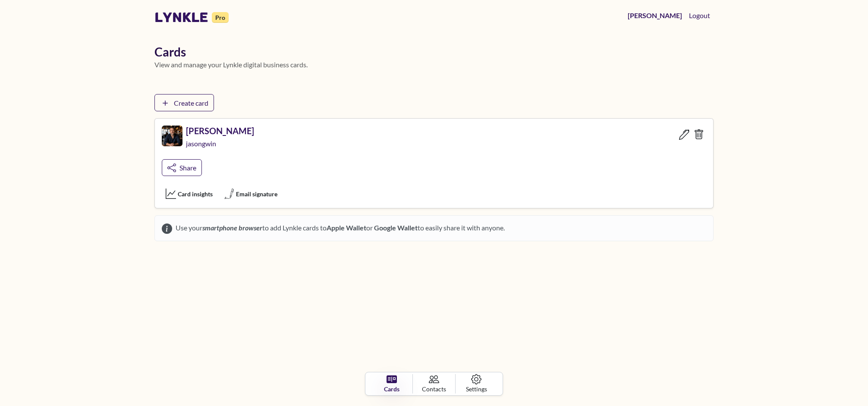 This screenshot has height=406, width=868. I want to click on span: Cards, so click(392, 389).